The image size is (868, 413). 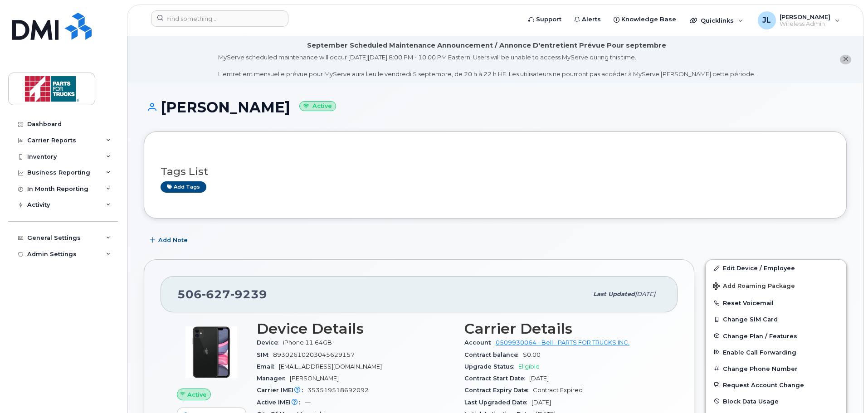 What do you see at coordinates (776, 352) in the screenshot?
I see `button: Enable Call Forwarding` at bounding box center [776, 352].